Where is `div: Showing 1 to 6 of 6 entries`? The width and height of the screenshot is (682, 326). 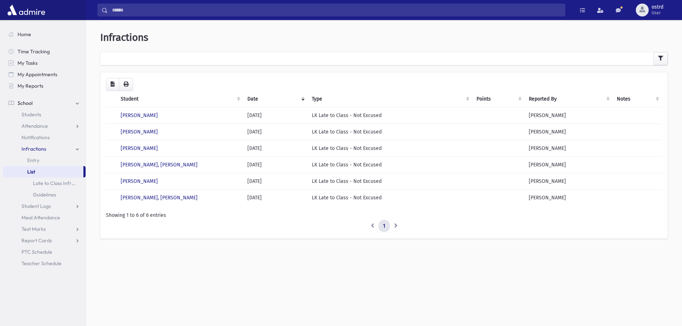
div: Showing 1 to 6 of 6 entries is located at coordinates (384, 215).